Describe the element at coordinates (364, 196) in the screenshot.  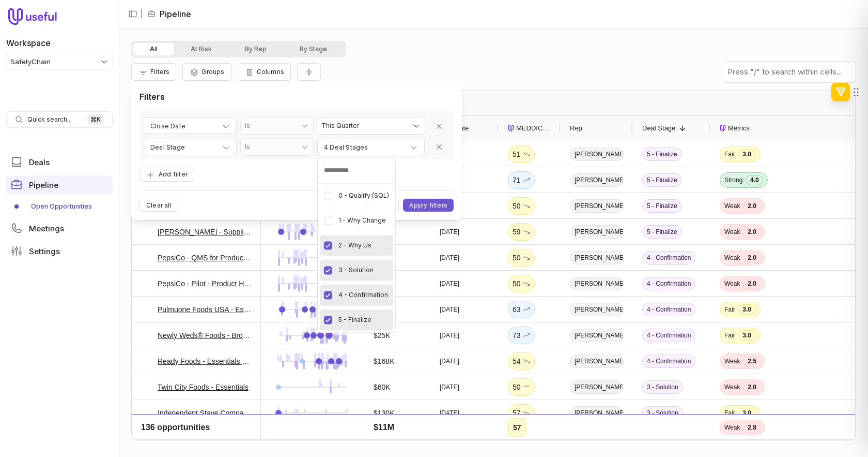
I see `span: 0 - Qualify (SQL)` at that location.